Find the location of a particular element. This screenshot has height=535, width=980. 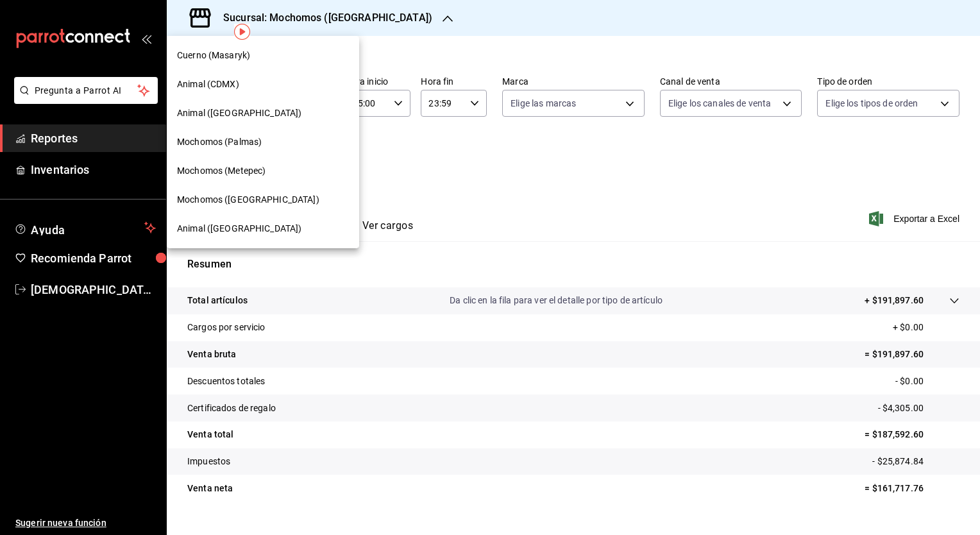

span: Mochomos (Metepec) is located at coordinates (221, 170).